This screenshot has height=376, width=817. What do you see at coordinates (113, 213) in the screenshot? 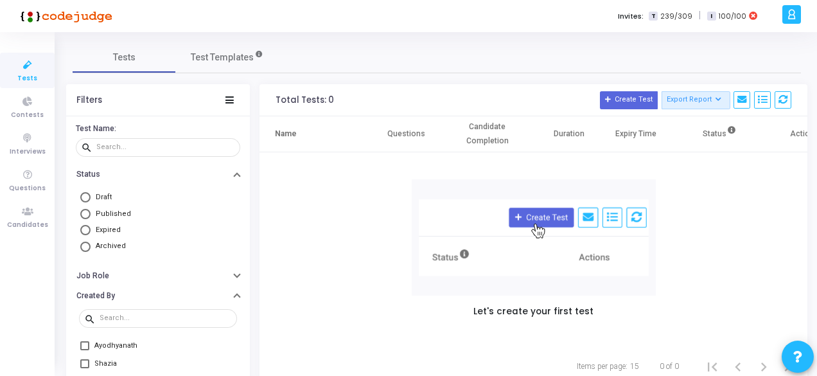
I see `span: Published` at bounding box center [113, 213].